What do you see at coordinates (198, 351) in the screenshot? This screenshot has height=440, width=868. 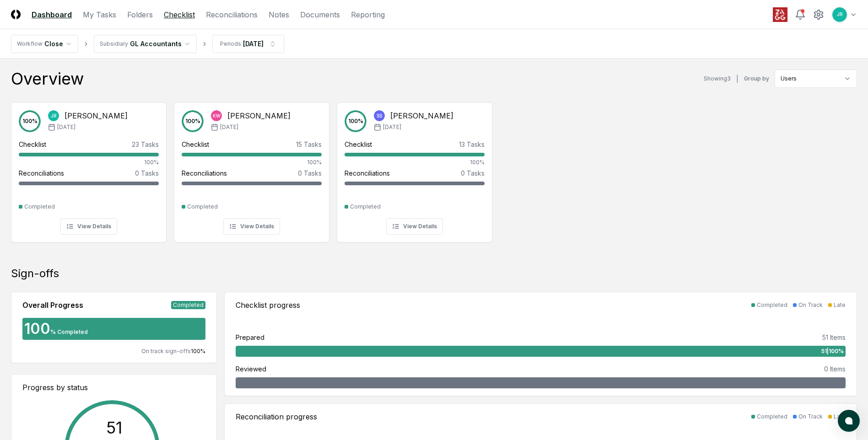 I see `span: 100 %` at bounding box center [198, 351].